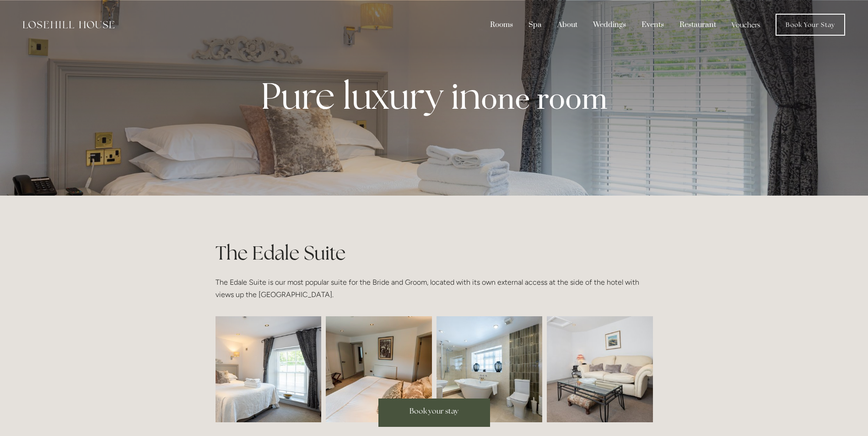 This screenshot has height=436, width=868. I want to click on img: losehill-35.jpg, so click(489, 370).